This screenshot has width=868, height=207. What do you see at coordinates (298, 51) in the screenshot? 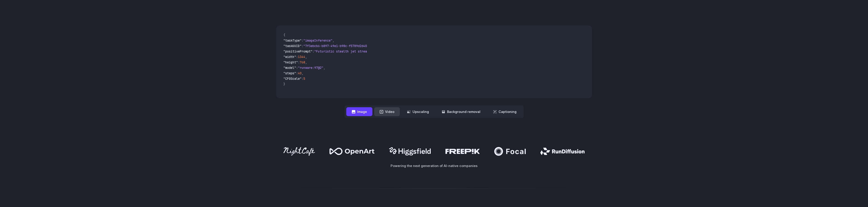
I see `span: "positivePrompt"` at bounding box center [298, 51].